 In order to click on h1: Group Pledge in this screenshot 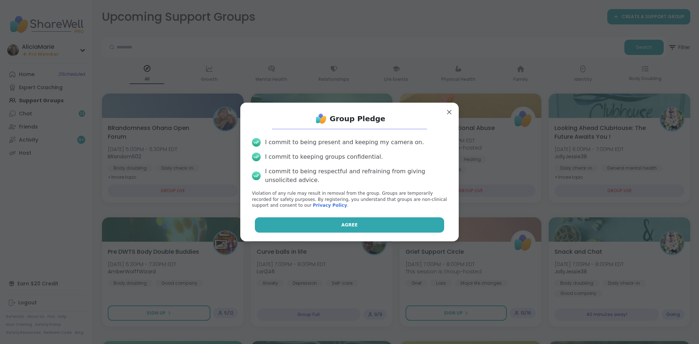, I will do `click(357, 119)`.